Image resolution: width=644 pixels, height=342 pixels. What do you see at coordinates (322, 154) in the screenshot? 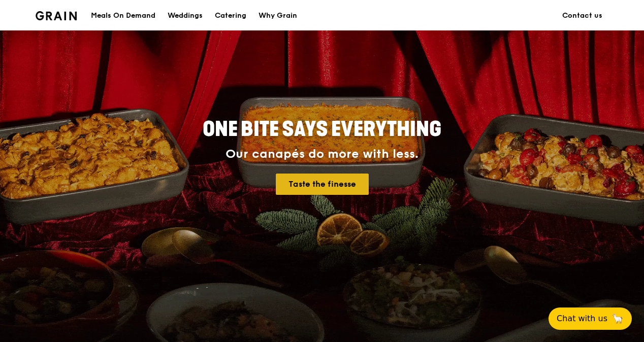
I see `div: Our canapés do more with less.` at bounding box center [322, 154].